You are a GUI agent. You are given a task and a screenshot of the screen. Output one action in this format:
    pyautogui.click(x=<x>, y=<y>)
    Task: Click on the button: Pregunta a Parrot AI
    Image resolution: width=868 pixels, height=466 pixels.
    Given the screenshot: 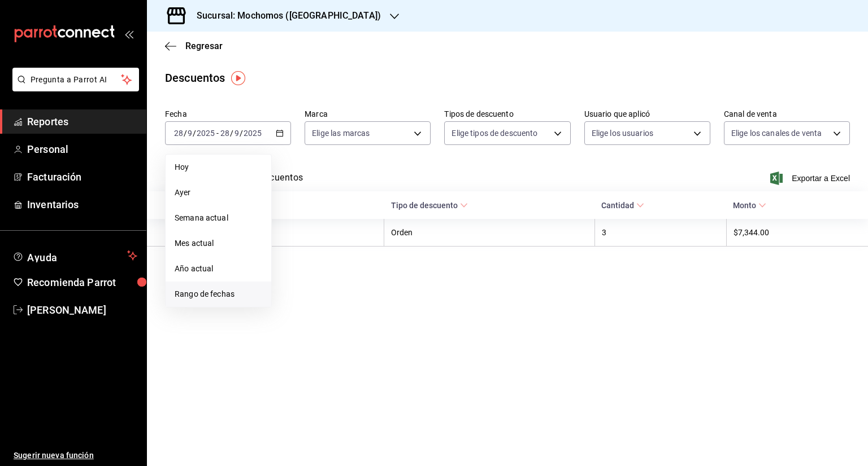 What is the action you would take?
    pyautogui.click(x=76, y=80)
    